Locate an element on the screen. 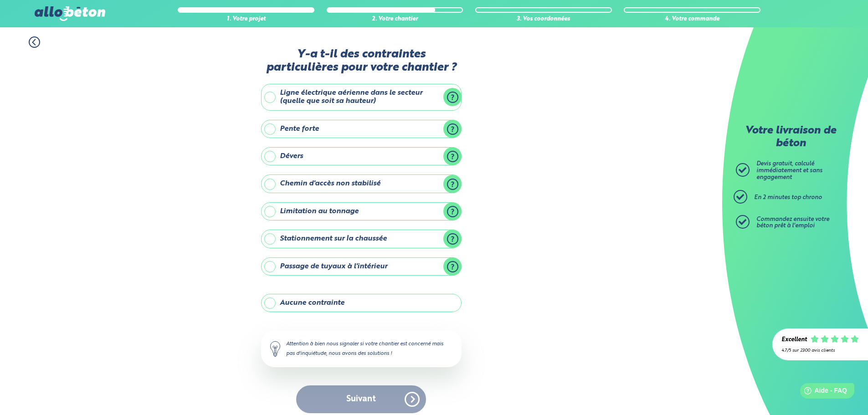 Image resolution: width=868 pixels, height=415 pixels. label: Chemin d'accès non stabilisé is located at coordinates (361, 183).